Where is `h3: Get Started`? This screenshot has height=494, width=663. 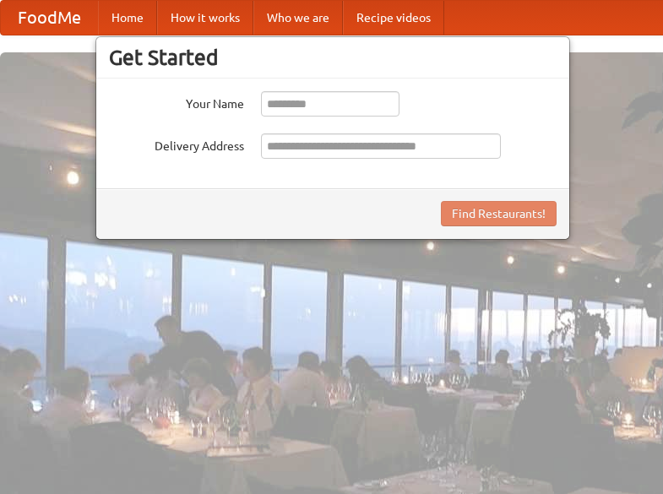 h3: Get Started is located at coordinates (333, 57).